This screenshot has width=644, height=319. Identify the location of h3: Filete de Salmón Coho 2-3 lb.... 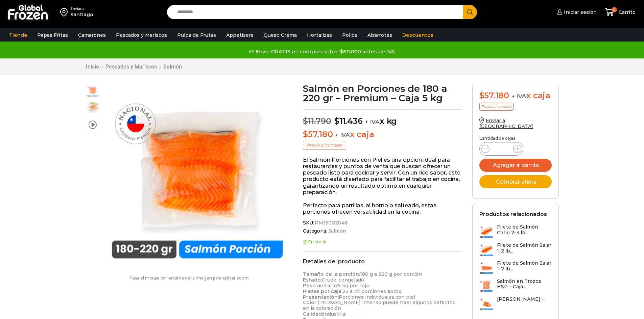
(524, 230).